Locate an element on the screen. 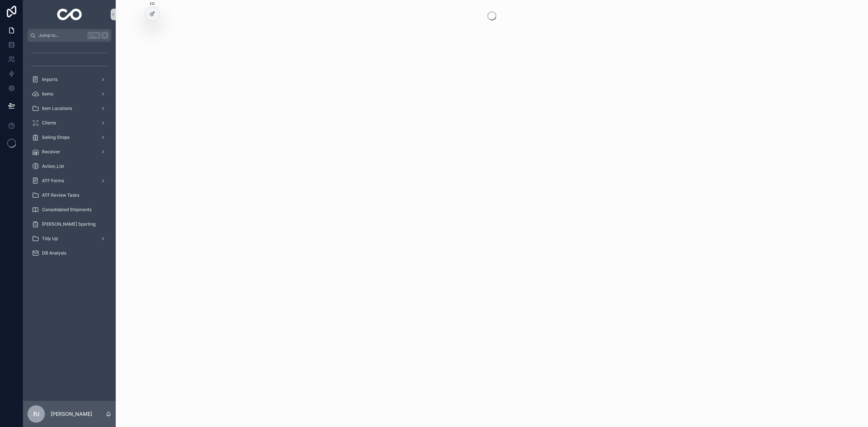 This screenshot has height=427, width=868. a: Items is located at coordinates (69, 94).